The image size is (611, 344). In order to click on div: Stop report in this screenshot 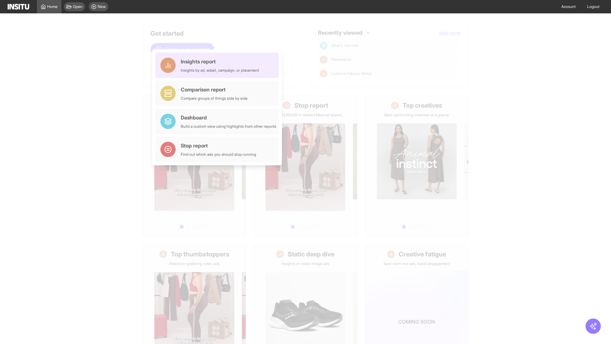, I will do `click(218, 145)`.